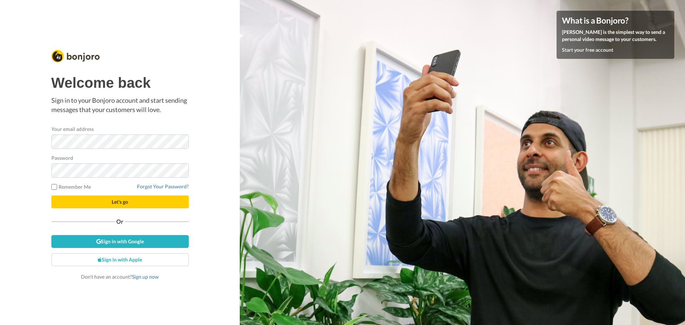 This screenshot has width=685, height=325. Describe the element at coordinates (163, 186) in the screenshot. I see `a: Forgot Your Password?` at that location.